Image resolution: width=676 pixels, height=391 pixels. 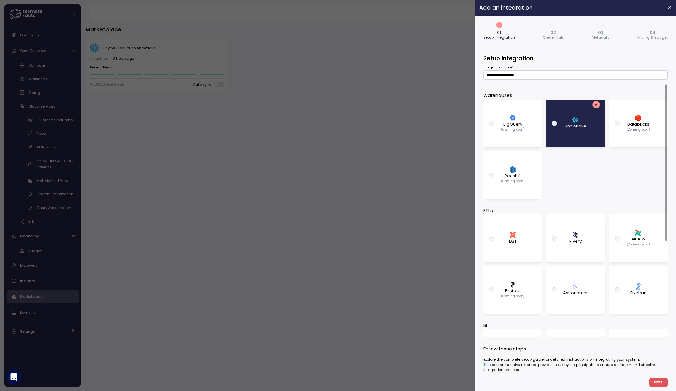 I want to click on span: 2, so click(x=553, y=25).